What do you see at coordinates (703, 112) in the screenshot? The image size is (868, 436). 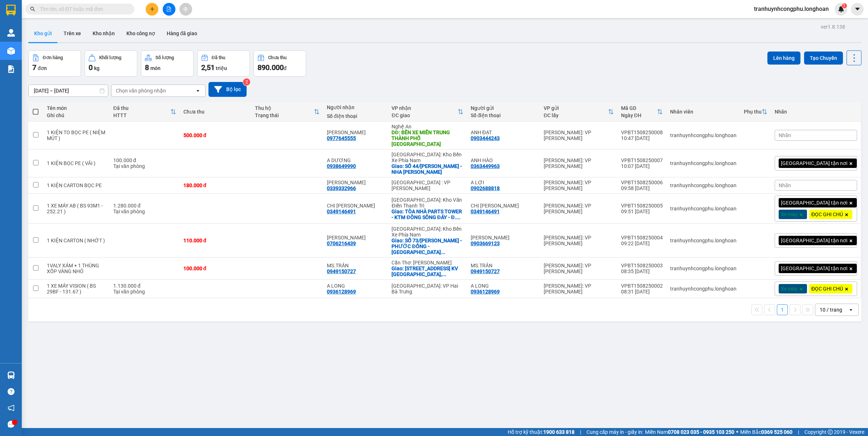 I see `div: Nhân viên` at bounding box center [703, 112].